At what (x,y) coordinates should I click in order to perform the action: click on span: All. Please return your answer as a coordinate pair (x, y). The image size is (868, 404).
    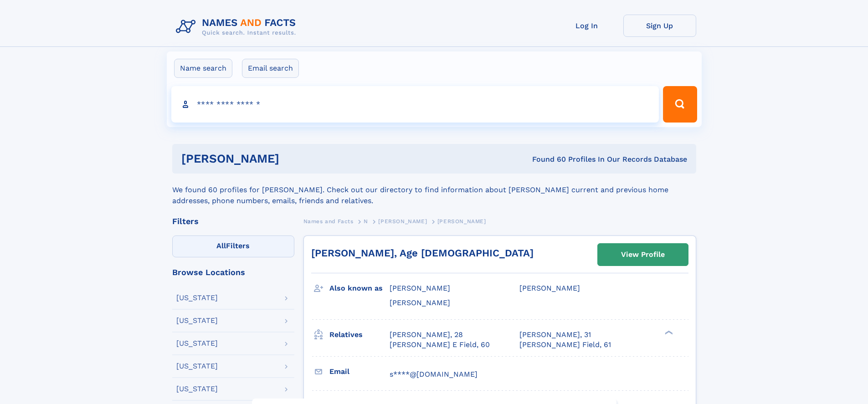
    Looking at the image, I should click on (221, 245).